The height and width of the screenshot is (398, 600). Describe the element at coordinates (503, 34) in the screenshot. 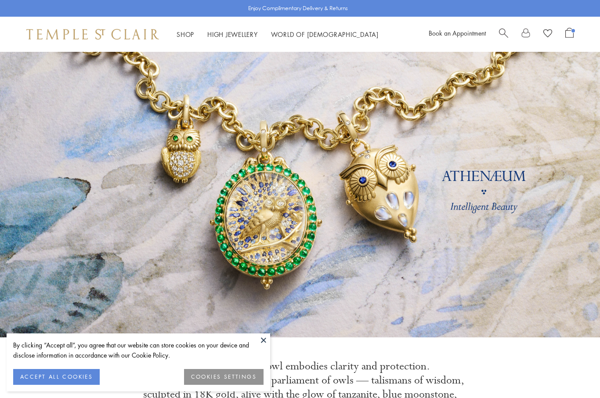

I see `a: Search` at that location.